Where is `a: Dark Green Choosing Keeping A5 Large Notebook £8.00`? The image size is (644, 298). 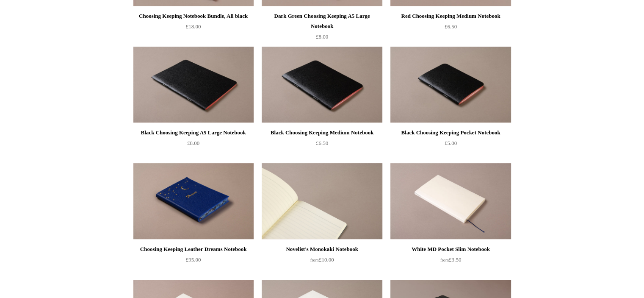
a: Dark Green Choosing Keeping A5 Large Notebook £8.00 is located at coordinates (322, 28).